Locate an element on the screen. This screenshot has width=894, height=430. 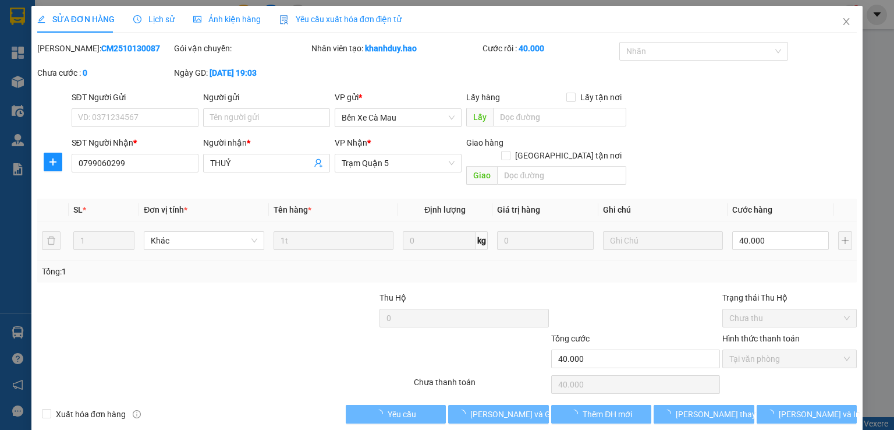
span: SỬA ĐƠN HÀNG is located at coordinates (76, 19).